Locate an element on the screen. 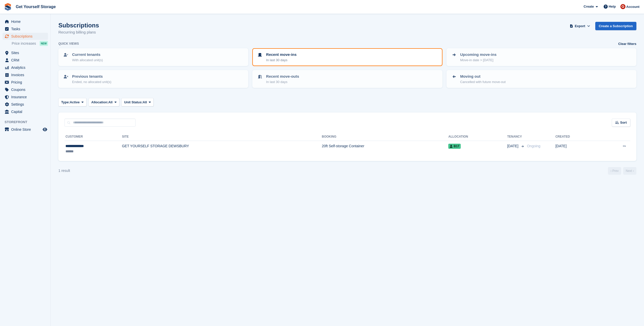 The width and height of the screenshot is (644, 326). th: Created is located at coordinates (577, 137).